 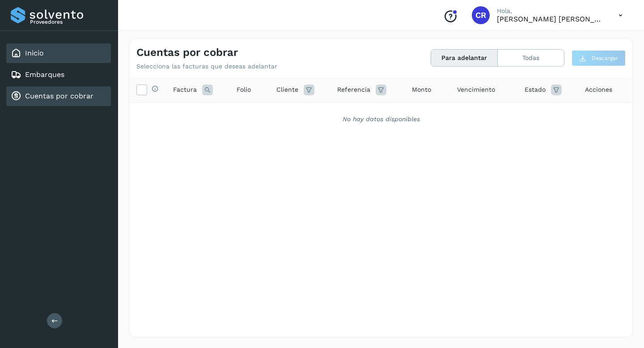 I want to click on p: Hola,, so click(x=551, y=11).